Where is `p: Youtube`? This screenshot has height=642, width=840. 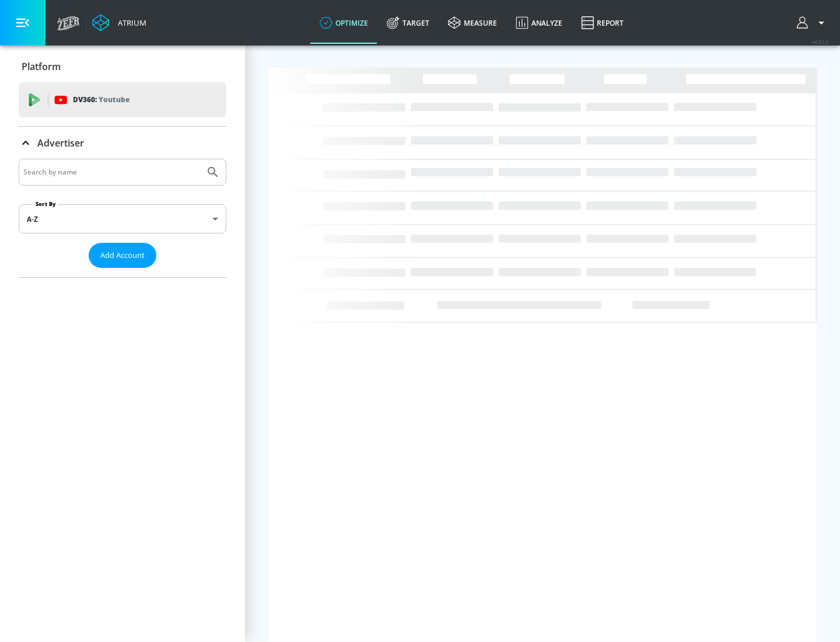
p: Youtube is located at coordinates (114, 99).